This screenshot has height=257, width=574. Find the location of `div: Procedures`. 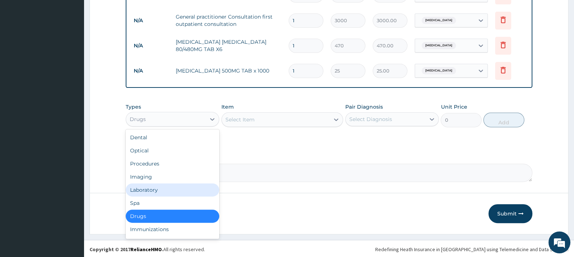

div: Procedures is located at coordinates (172, 164).